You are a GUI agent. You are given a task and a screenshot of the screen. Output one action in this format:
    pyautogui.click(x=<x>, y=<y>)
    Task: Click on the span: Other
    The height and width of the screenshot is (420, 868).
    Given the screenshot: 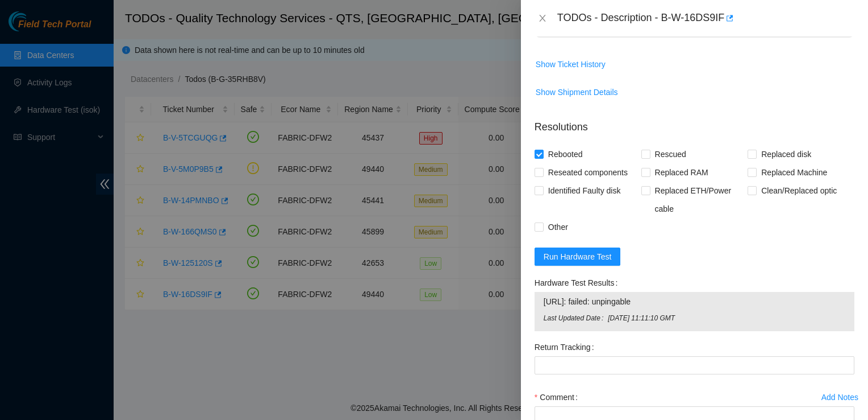 What is the action you would take?
    pyautogui.click(x=558, y=227)
    